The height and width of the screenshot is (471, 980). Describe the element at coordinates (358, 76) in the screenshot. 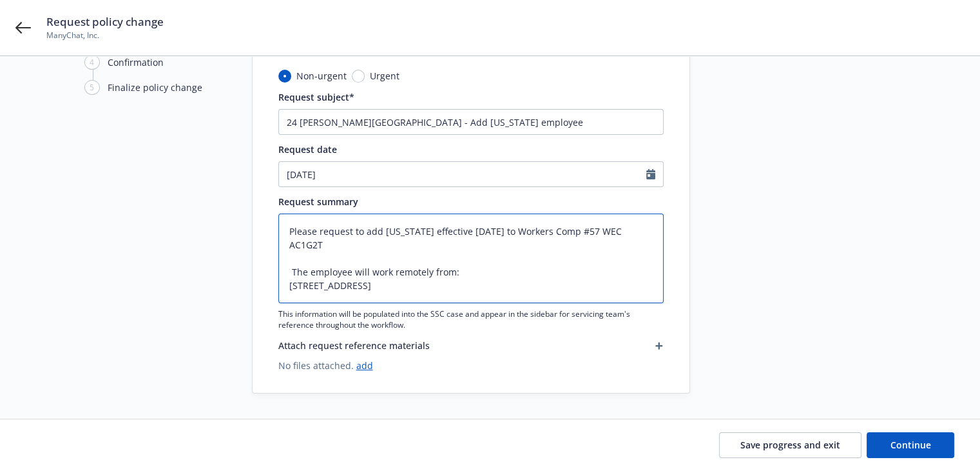

I see `input: Urgent` at that location.